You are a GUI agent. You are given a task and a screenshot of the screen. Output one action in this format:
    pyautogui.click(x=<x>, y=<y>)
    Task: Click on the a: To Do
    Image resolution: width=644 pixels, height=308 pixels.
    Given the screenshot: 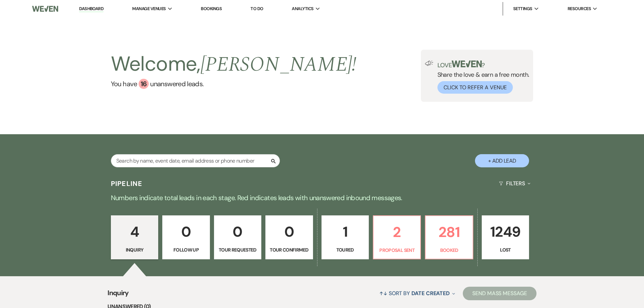 What is the action you would take?
    pyautogui.click(x=256, y=8)
    